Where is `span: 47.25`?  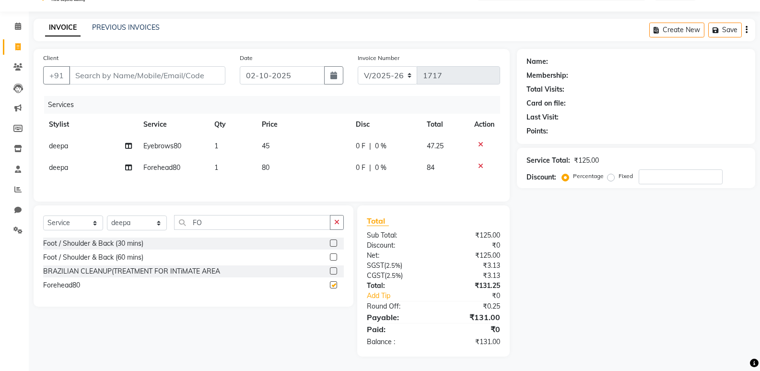
span: 47.25 is located at coordinates (435, 146).